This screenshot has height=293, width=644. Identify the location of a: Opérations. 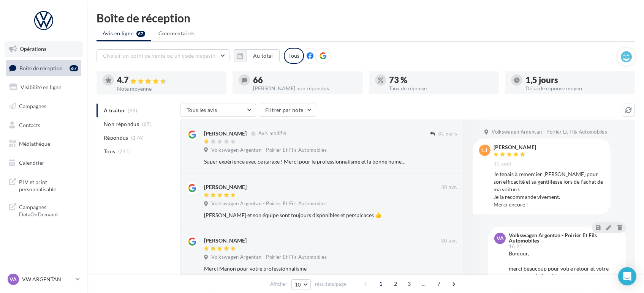
(44, 49).